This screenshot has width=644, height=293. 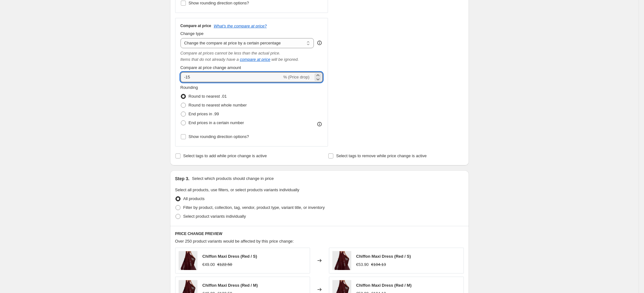 I want to click on span: % (Price drop), so click(x=296, y=77).